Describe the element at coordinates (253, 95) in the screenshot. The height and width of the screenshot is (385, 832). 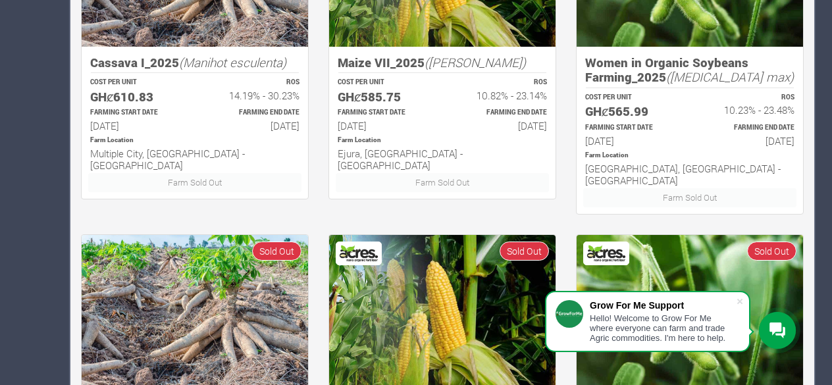
I see `h6: 14.19% - 30.23%` at that location.